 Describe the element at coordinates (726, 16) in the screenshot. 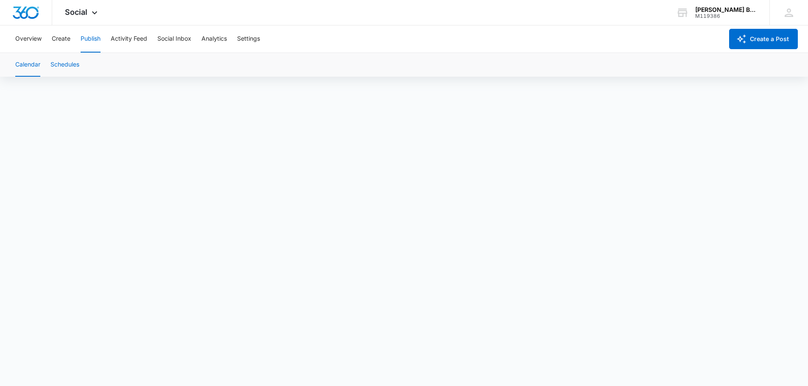

I see `div: account id` at that location.